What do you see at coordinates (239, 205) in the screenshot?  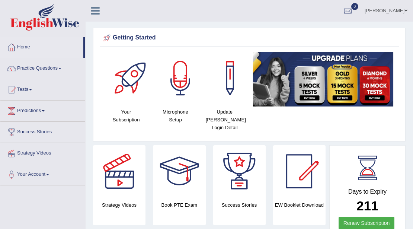 I see `h4: Success Stories` at bounding box center [239, 205].